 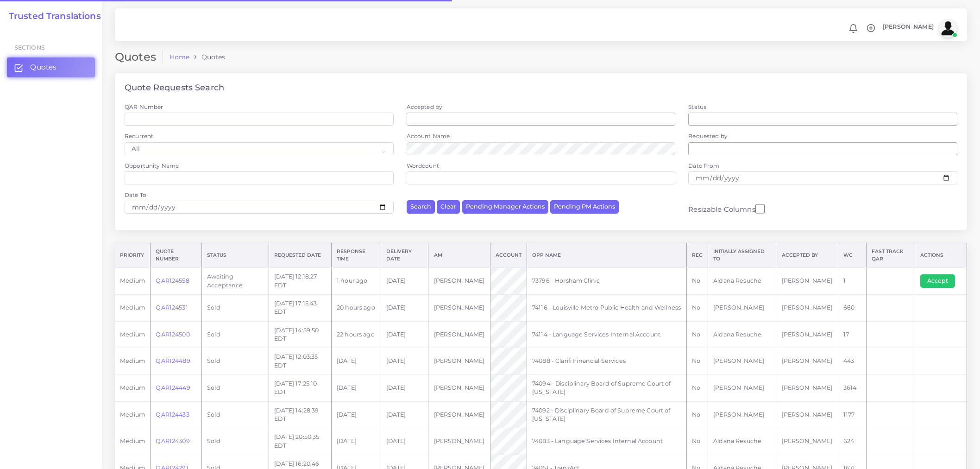 What do you see at coordinates (726, 208) in the screenshot?
I see `label: Resizable Columns` at bounding box center [726, 208].